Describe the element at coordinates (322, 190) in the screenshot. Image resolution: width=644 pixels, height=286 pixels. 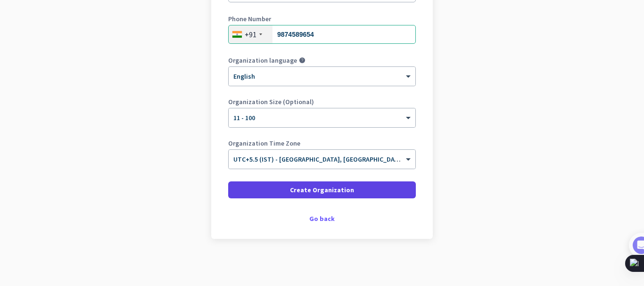
I see `button: Create Organization` at that location.